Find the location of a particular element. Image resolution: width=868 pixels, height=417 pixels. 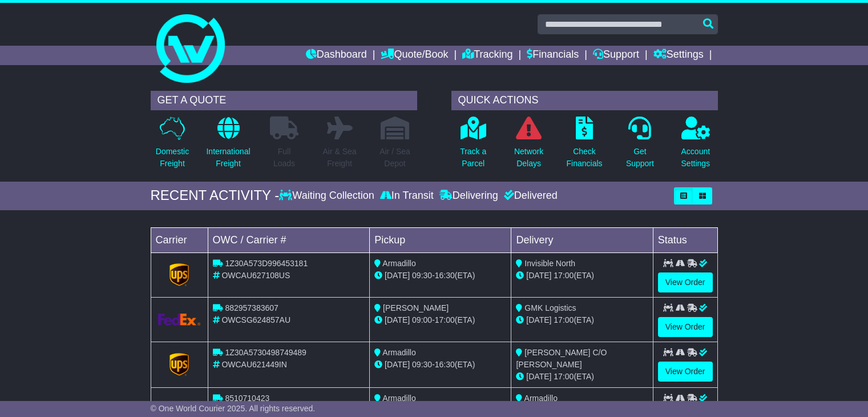

p: Track a Parcel is located at coordinates (473, 157).